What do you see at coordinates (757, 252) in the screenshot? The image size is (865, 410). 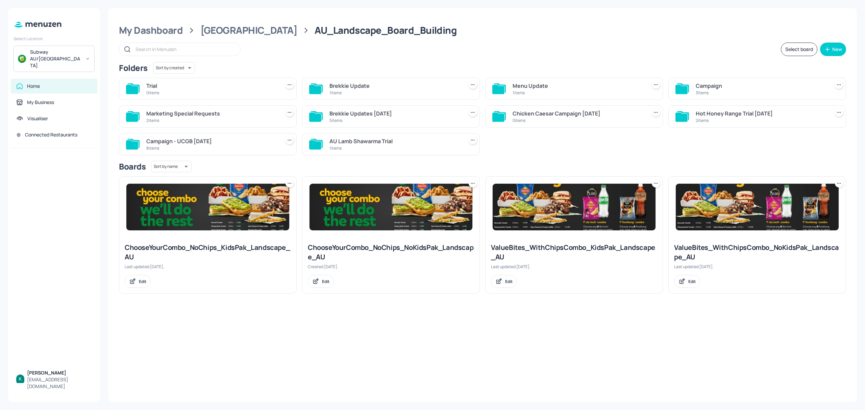 I see `div: ValueBites_WithChipsCombo_NoKidsPak_Landscape_AU` at bounding box center [757, 252].